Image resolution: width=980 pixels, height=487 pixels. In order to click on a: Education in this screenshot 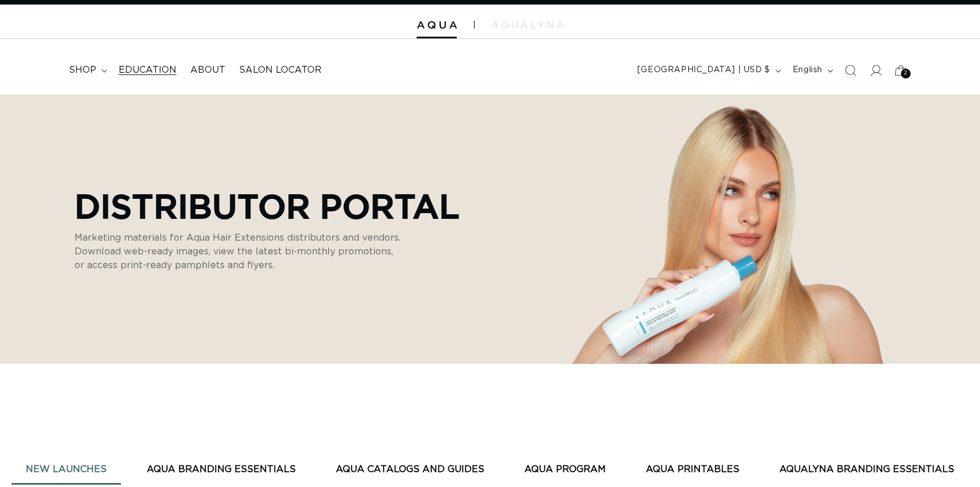, I will do `click(148, 70)`.